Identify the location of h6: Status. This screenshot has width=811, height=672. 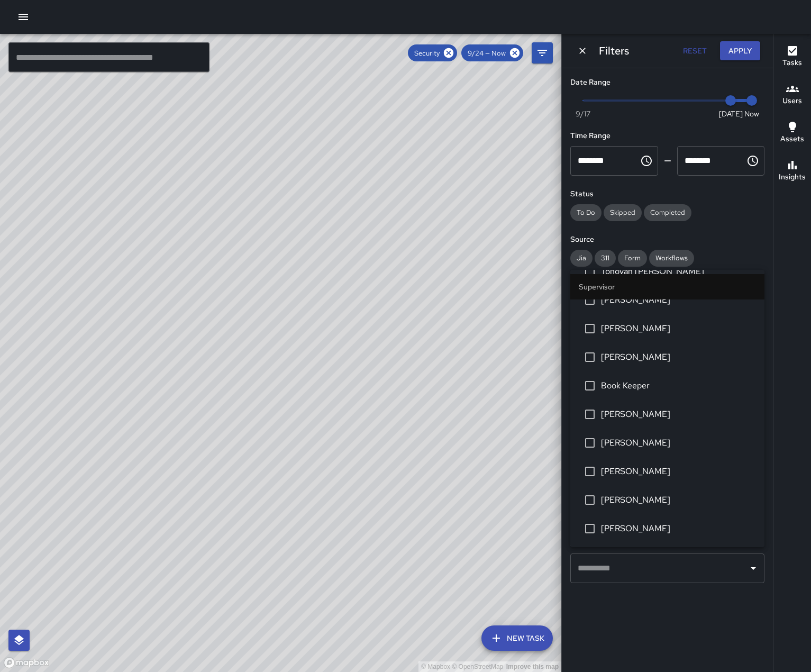
(667, 194).